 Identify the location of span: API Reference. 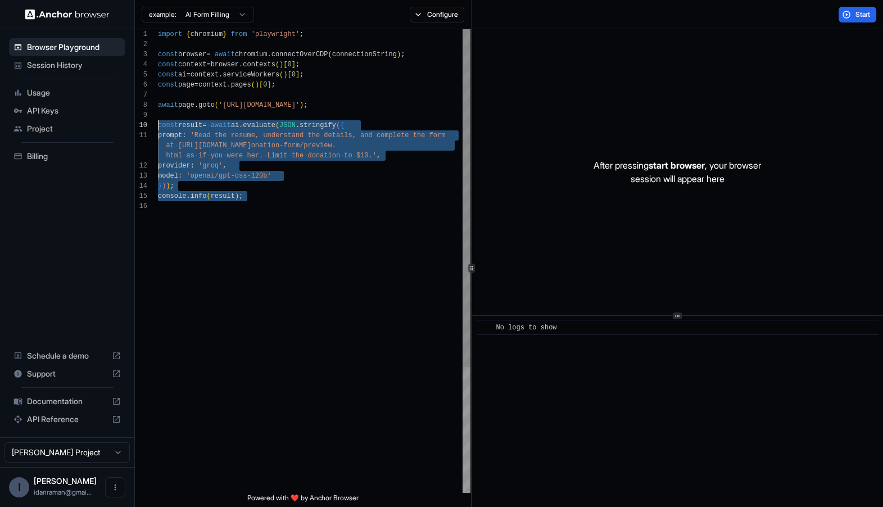
(67, 419).